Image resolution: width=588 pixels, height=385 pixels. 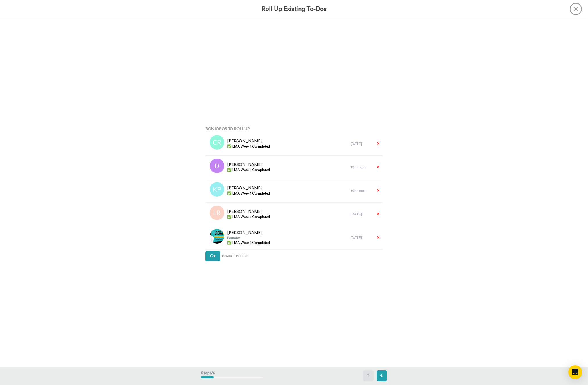 I want to click on h3: Roll Up Existing To-Dos, so click(x=294, y=9).